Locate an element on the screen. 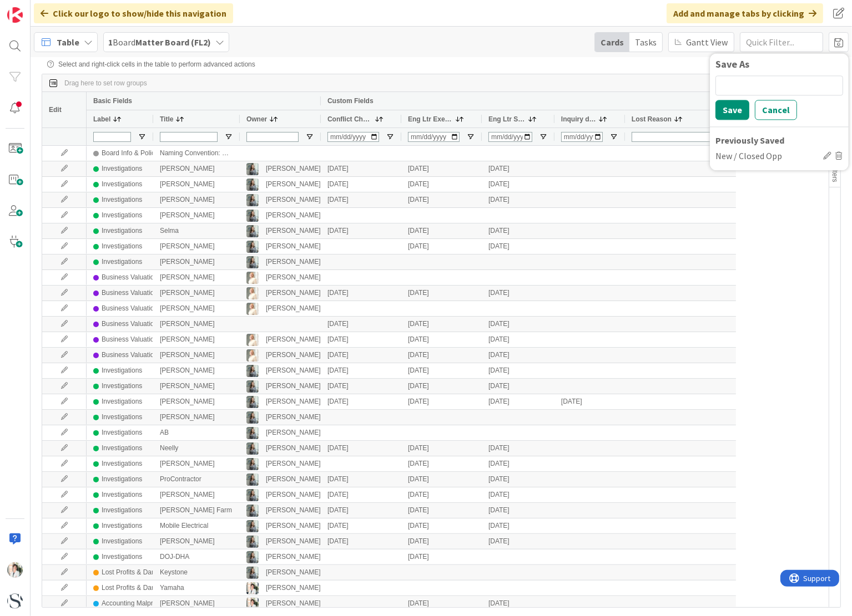 This screenshot has width=852, height=616. div: Accounting Malpractice is located at coordinates (136, 604).